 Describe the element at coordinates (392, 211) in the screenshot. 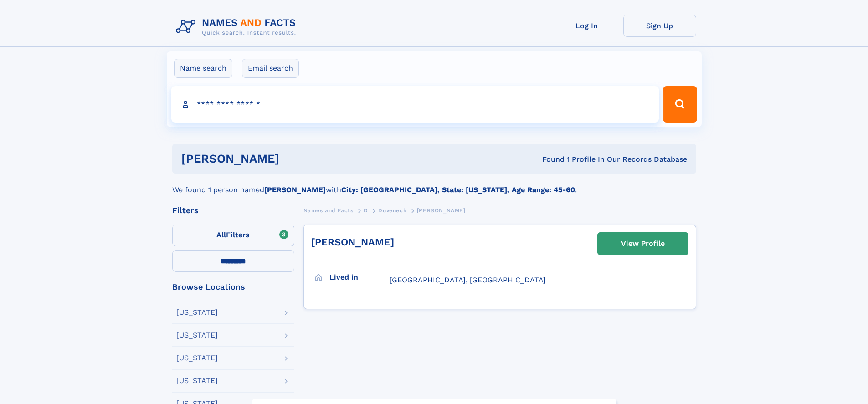

I see `span: Duveneck` at that location.